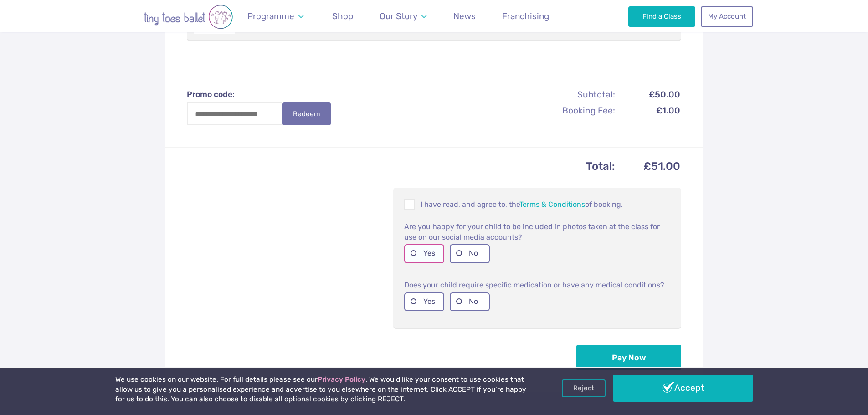 The image size is (868, 415). What do you see at coordinates (188, 17) in the screenshot?
I see `img: tiny toes ballet` at bounding box center [188, 17].